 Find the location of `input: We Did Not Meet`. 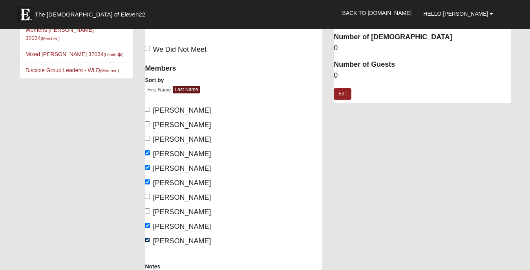

input: We Did Not Meet is located at coordinates (147, 48).